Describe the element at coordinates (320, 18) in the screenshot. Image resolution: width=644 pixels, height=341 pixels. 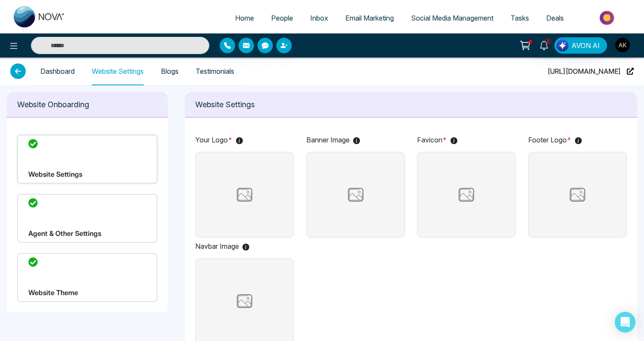
I see `span: Inbox` at that location.